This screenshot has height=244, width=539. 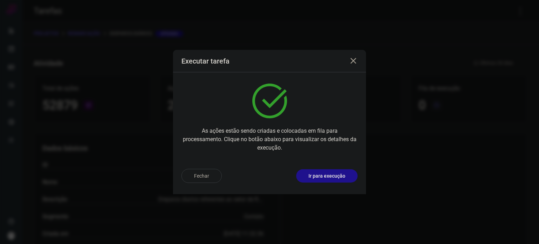 What do you see at coordinates (269, 101) in the screenshot?
I see `img: verified.svg` at bounding box center [269, 101].